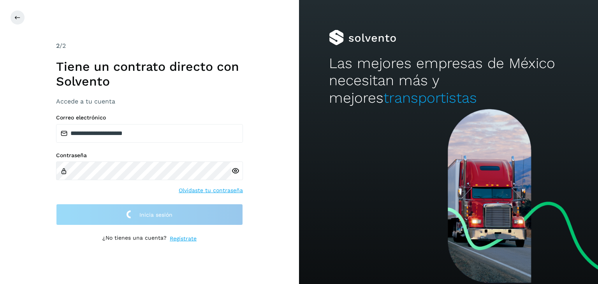 The height and width of the screenshot is (284, 598). What do you see at coordinates (134, 238) in the screenshot?
I see `p: ¿No tienes una cuenta?` at bounding box center [134, 238].